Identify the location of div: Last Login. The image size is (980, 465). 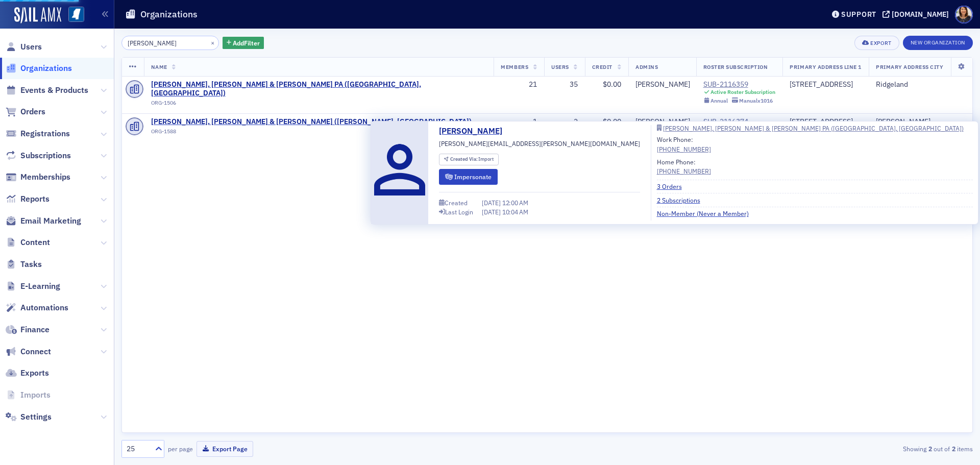
(459, 212).